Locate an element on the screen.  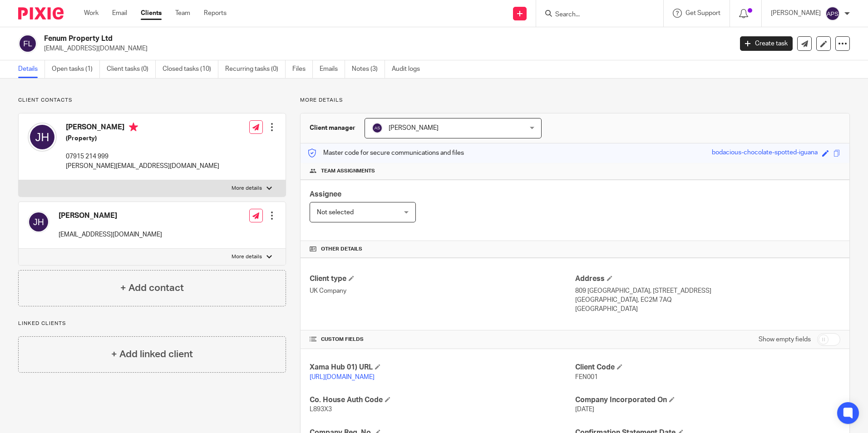
span: Assignee is located at coordinates (326, 194).